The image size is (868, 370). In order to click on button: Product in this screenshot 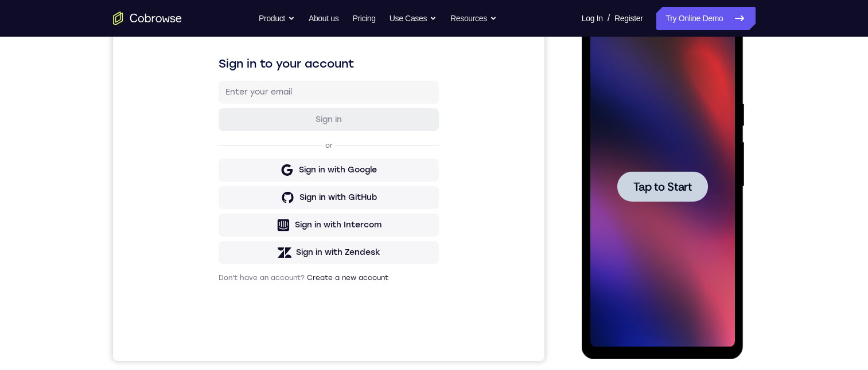, I will do `click(277, 18)`.